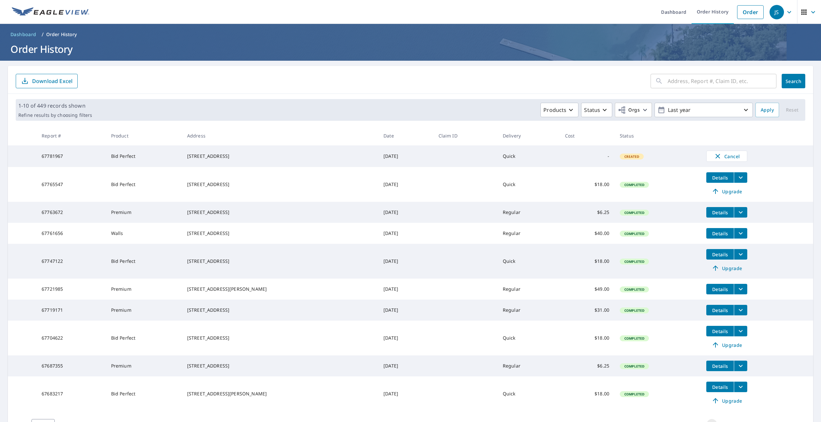 The height and width of the screenshot is (422, 821). What do you see at coordinates (632, 156) in the screenshot?
I see `span: Created` at bounding box center [632, 156].